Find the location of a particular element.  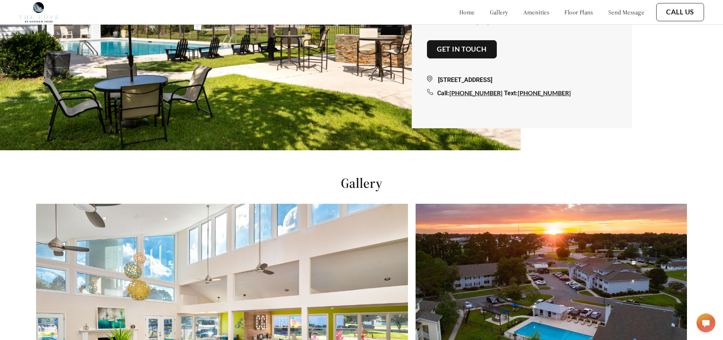

a: Get in touch is located at coordinates (462, 49).